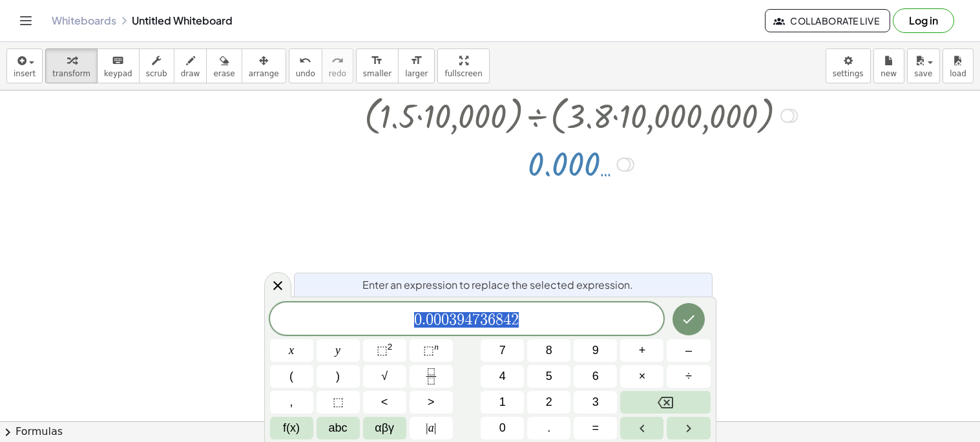  What do you see at coordinates (118, 74) in the screenshot?
I see `span: keypad` at bounding box center [118, 74].